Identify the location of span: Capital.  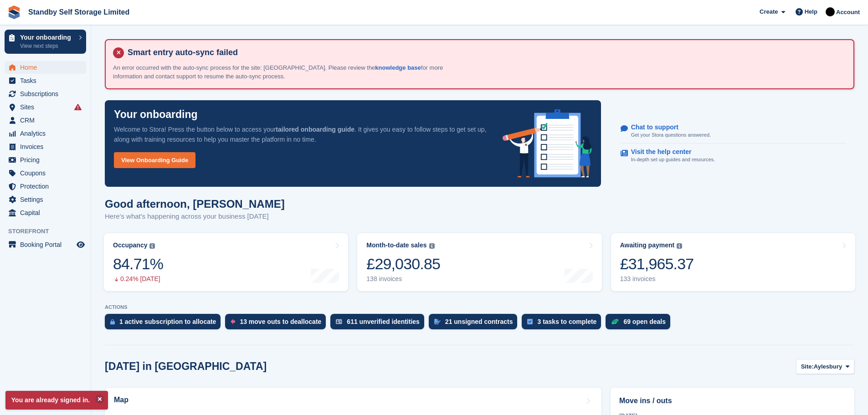
(47, 213).